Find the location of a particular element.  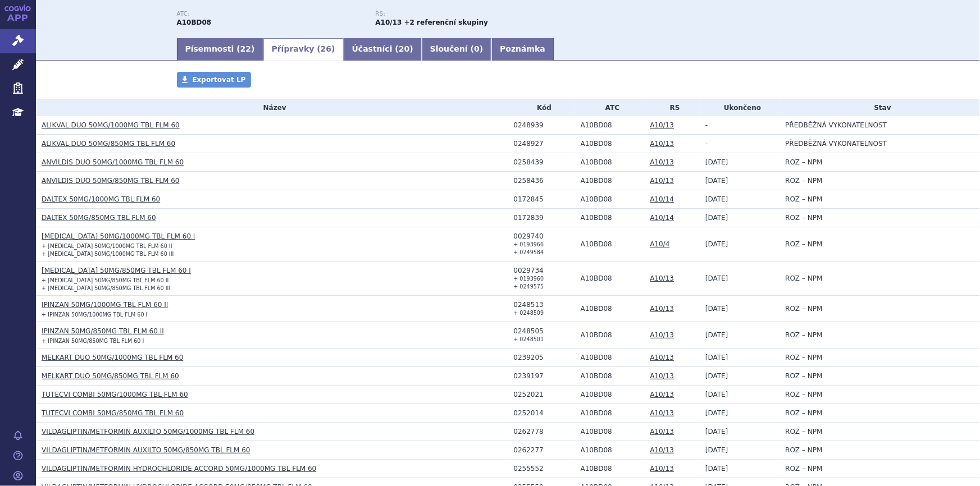

a: VILDAGLIPTIN/METFORMIN AUXILTO 50MG/1000MG TBL FLM 60 is located at coordinates (148, 431).